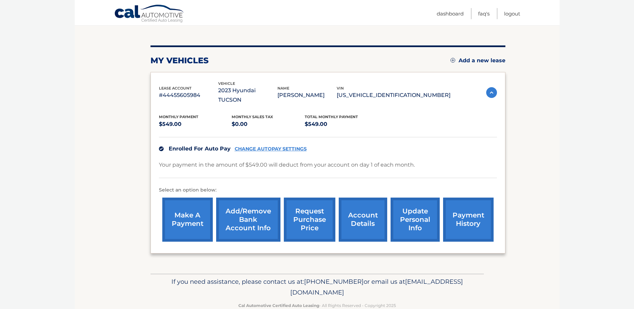 The width and height of the screenshot is (634, 309). I want to click on span: vin, so click(340, 88).